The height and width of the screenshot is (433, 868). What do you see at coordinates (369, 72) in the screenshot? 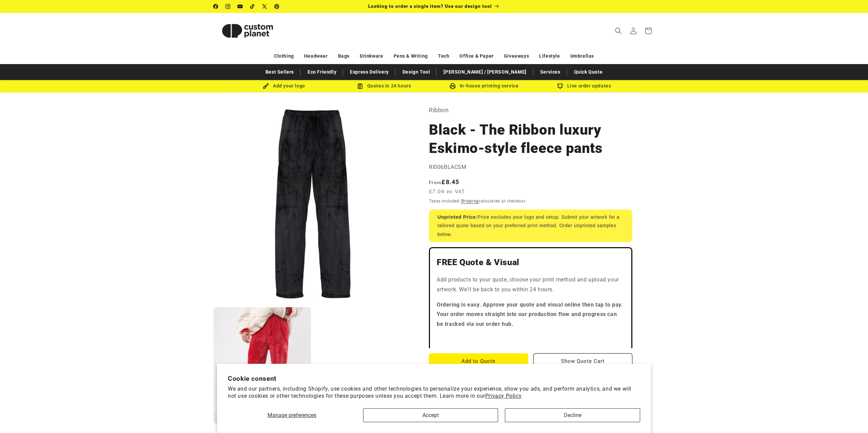
I see `a: Express Delivery` at bounding box center [369, 72].